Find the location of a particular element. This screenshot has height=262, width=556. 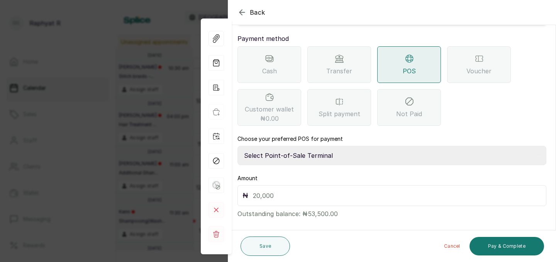

button: Pay & Complete is located at coordinates (506, 246).